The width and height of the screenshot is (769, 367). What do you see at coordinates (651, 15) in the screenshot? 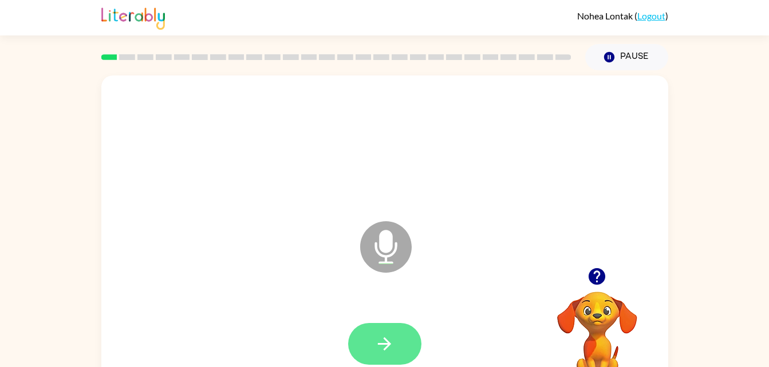
I see `a: Logout` at bounding box center [651, 15].